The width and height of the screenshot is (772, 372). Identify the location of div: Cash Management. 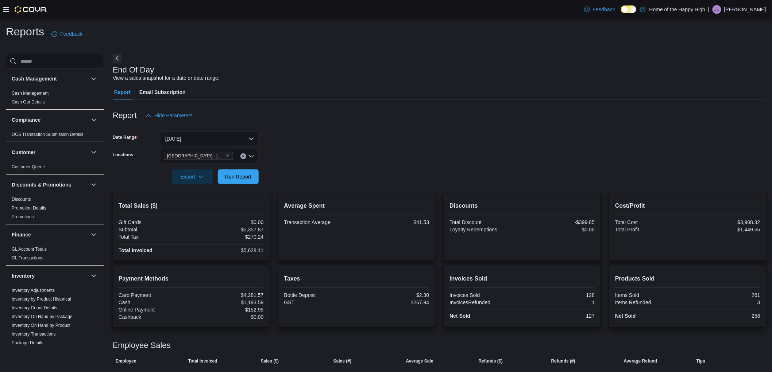
(55, 99).